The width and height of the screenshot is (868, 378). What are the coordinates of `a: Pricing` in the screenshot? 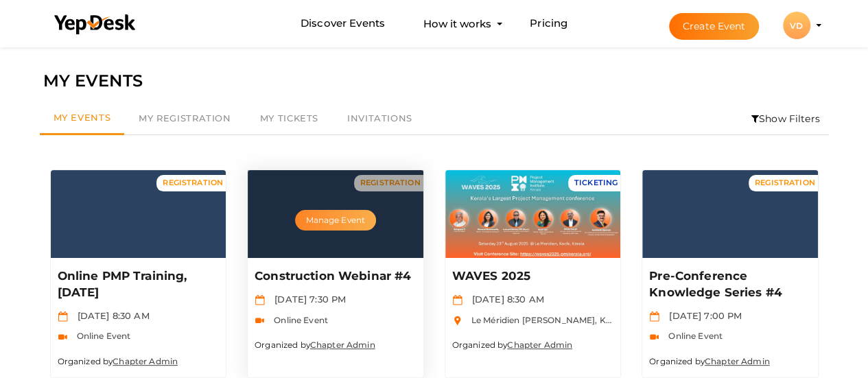 It's located at (548, 23).